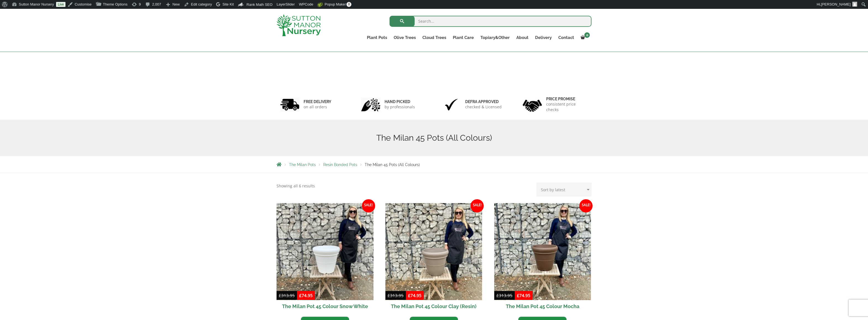  I want to click on img: 1.jpg, so click(290, 105).